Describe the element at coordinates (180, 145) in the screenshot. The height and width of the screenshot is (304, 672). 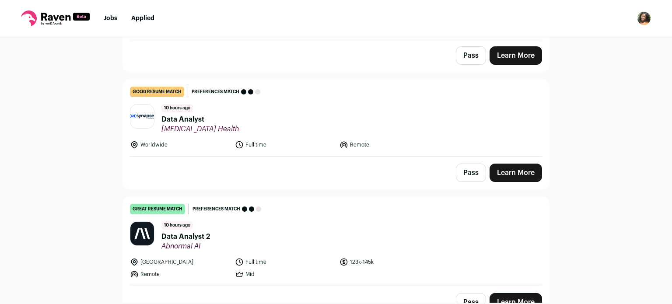
I see `li: Worldwide` at that location.